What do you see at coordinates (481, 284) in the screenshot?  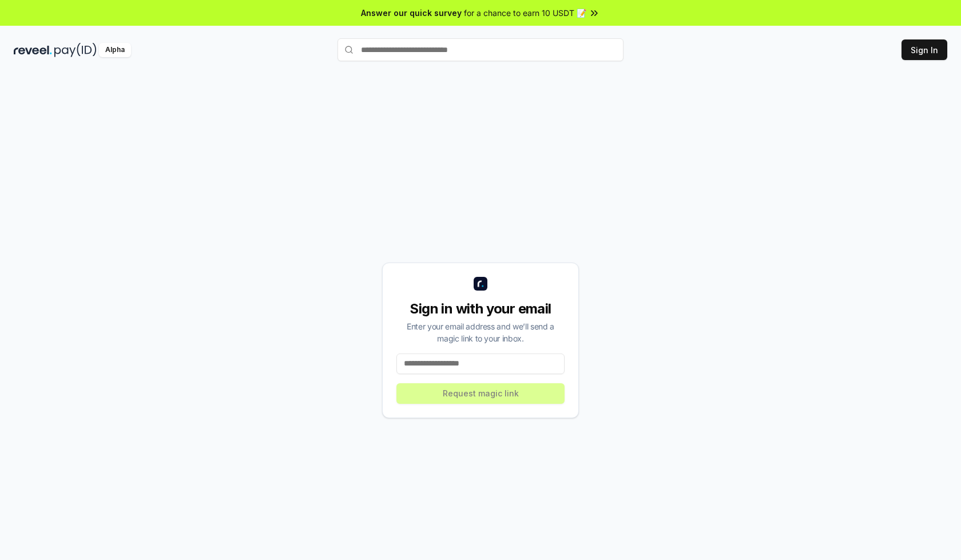 I see `img: logo_small` at bounding box center [481, 284].